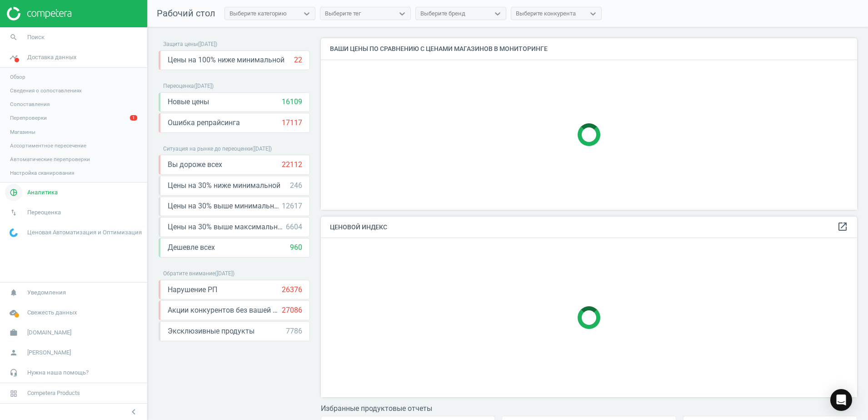 The width and height of the screenshot is (868, 420). Describe the element at coordinates (134, 117) in the screenshot. I see `span: 1` at that location.